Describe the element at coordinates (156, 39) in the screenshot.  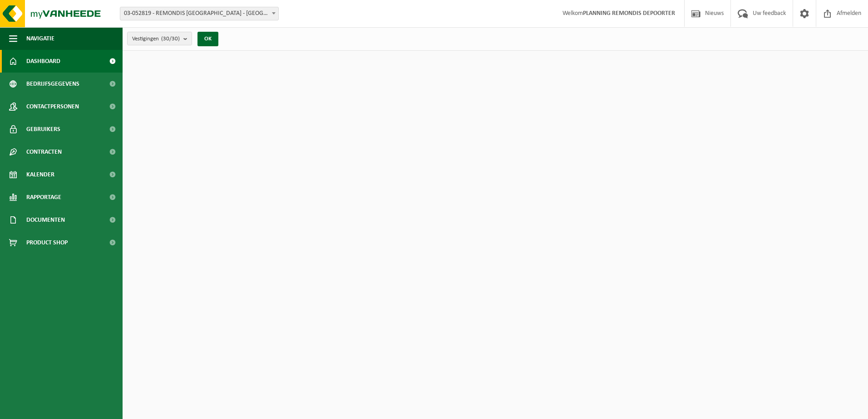
I see `span: Vestigingen` at that location.